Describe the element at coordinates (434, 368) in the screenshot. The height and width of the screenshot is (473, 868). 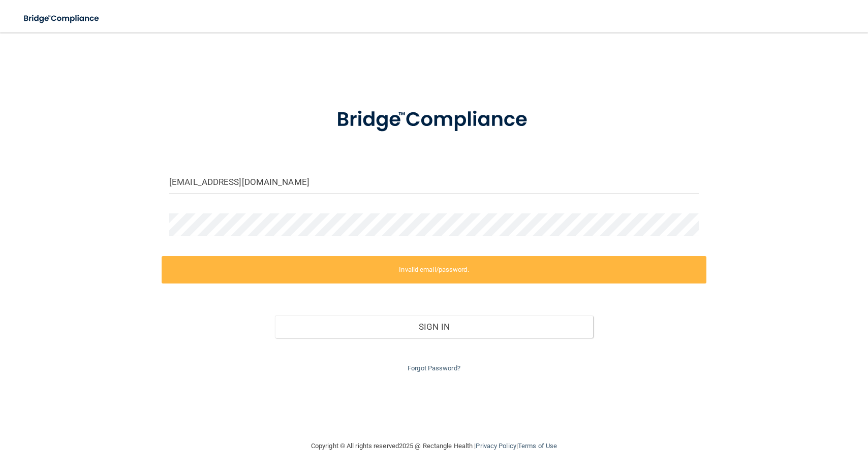
I see `a: Forgot Password?` at that location.